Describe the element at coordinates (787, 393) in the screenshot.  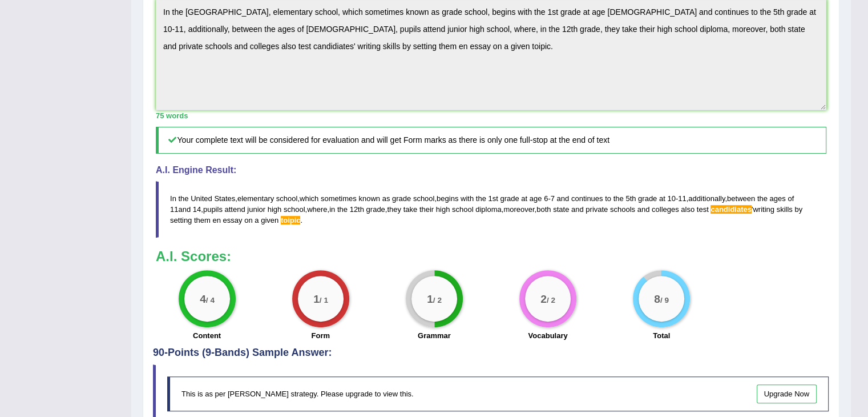
I see `a: Upgrade Now` at that location.